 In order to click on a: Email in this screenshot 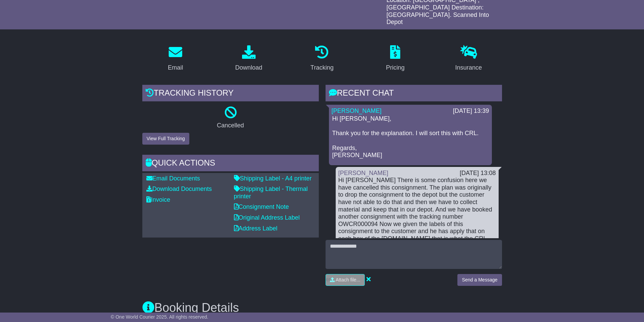, I will do `click(175, 59)`.